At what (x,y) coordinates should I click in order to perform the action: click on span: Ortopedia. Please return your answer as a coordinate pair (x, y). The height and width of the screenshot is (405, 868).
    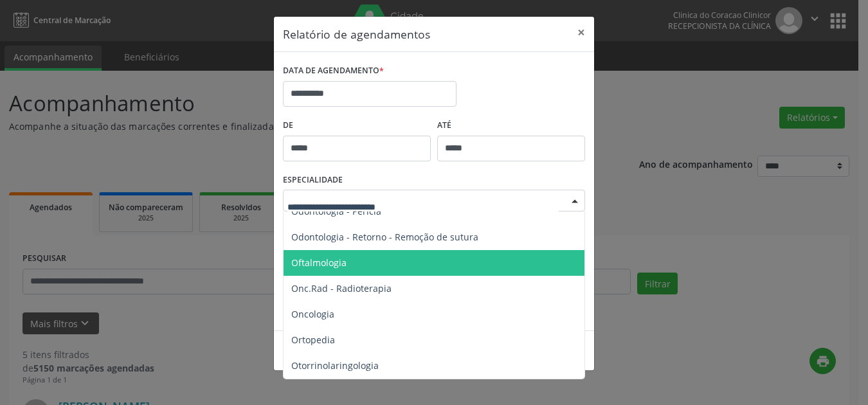
    Looking at the image, I should click on (313, 340).